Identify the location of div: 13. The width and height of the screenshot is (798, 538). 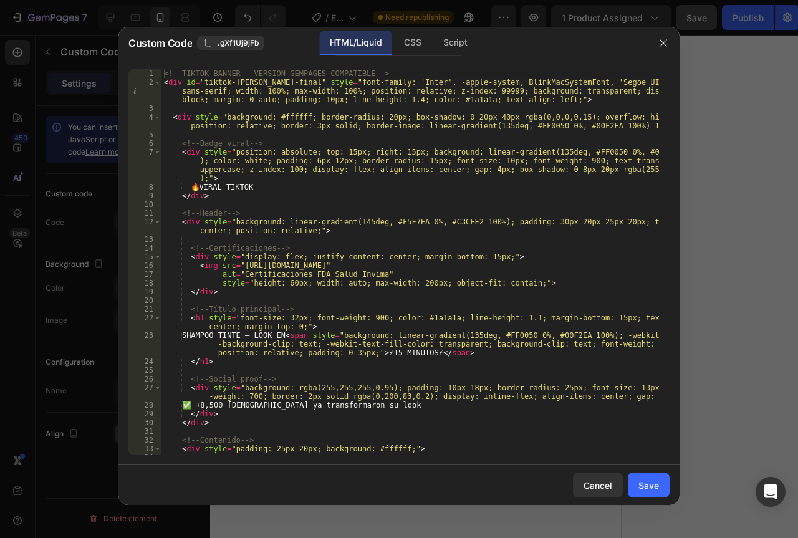
(145, 239).